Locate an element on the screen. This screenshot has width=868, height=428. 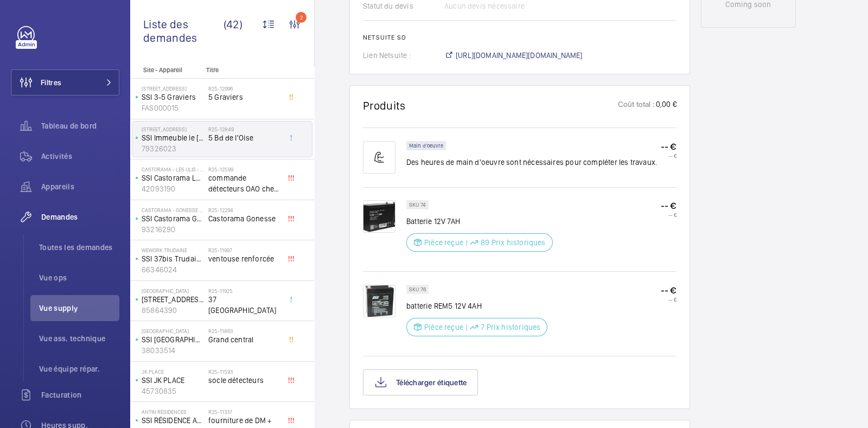
p: SSI Castorama Gonesse is located at coordinates (172, 218).